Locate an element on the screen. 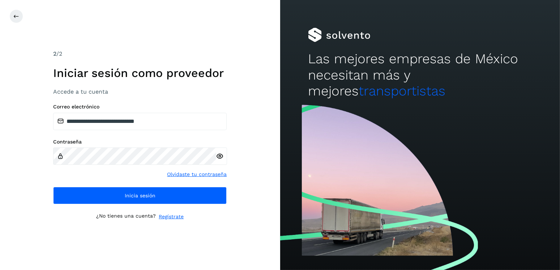  label: Contraseña is located at coordinates (140, 142).